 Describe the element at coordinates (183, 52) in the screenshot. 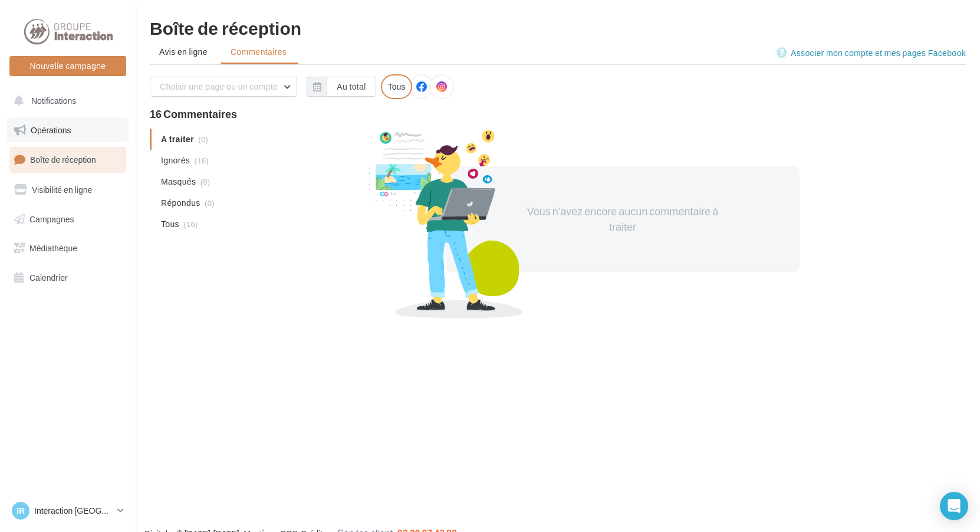

I see `span: Avis en ligne` at that location.